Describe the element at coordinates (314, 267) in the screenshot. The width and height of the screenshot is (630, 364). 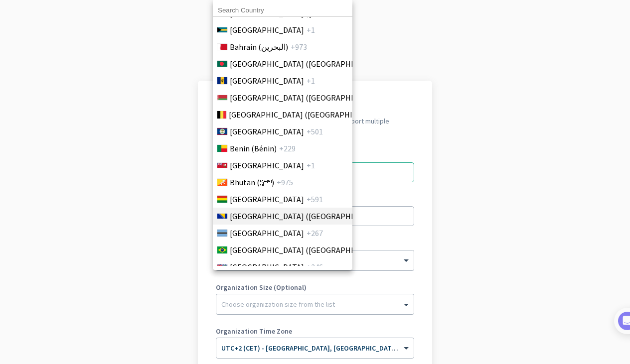
I see `span: +246` at that location.